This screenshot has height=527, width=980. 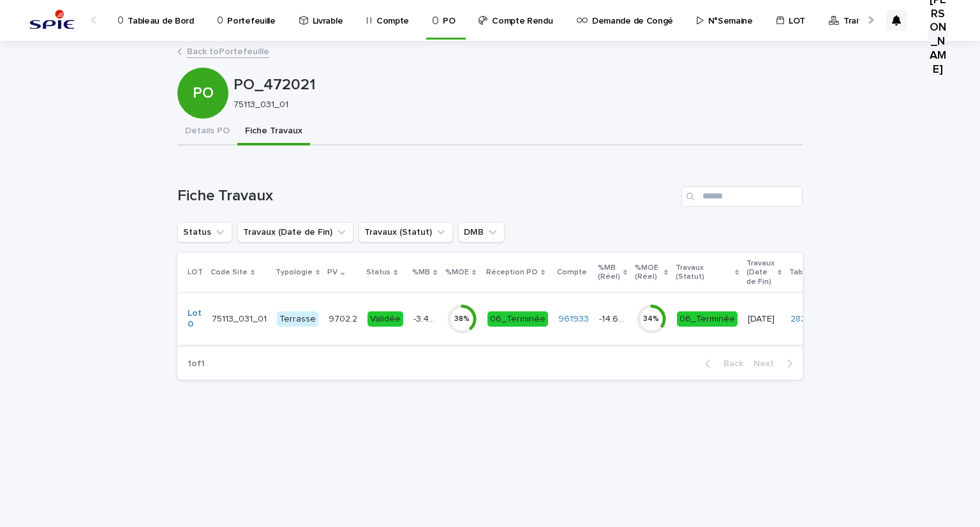 What do you see at coordinates (205, 232) in the screenshot?
I see `button: Status` at bounding box center [205, 232].